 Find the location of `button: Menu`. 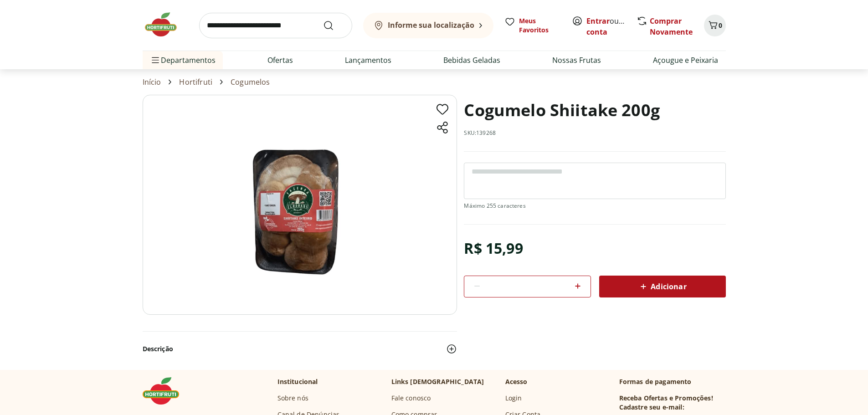

button: Menu is located at coordinates (155, 60).